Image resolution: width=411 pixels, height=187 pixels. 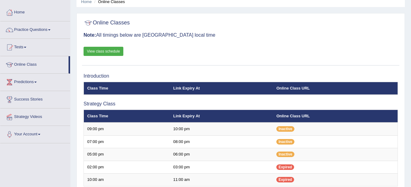 What do you see at coordinates (221, 142) in the screenshot?
I see `td: 08:00 pm` at bounding box center [221, 142].